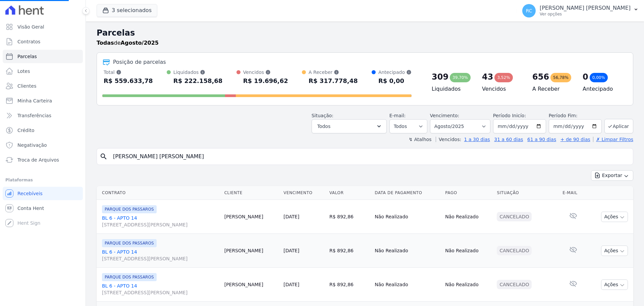  What do you see at coordinates (43, 160) in the screenshot?
I see `a: Troca de Arquivos` at bounding box center [43, 160].